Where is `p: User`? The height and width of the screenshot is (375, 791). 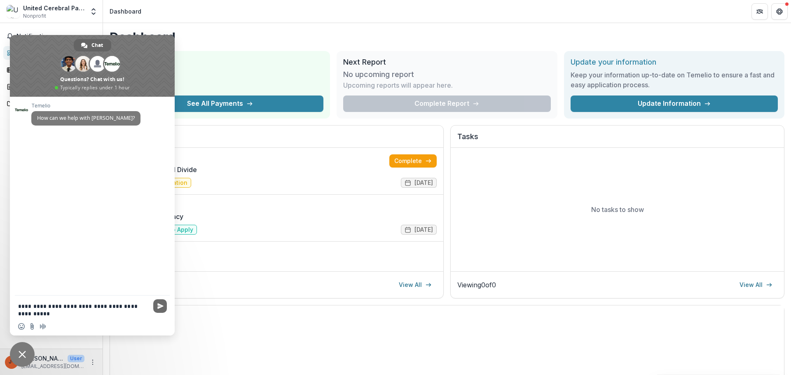 p: User is located at coordinates (76, 359).